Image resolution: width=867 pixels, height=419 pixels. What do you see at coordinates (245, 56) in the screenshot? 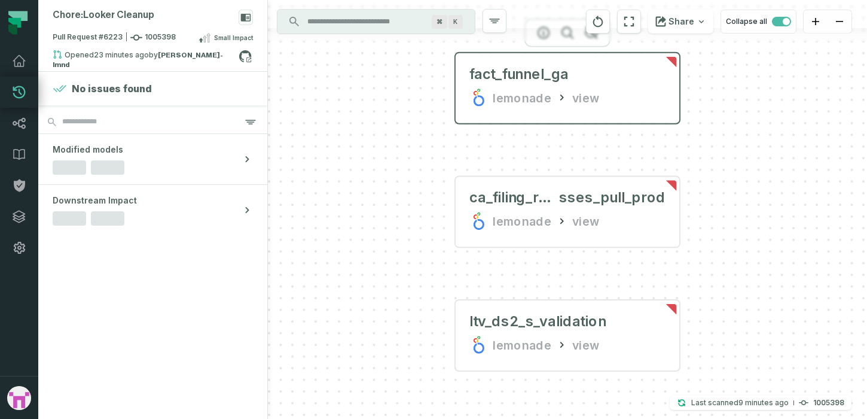
I see `a: View on github` at bounding box center [245, 56].